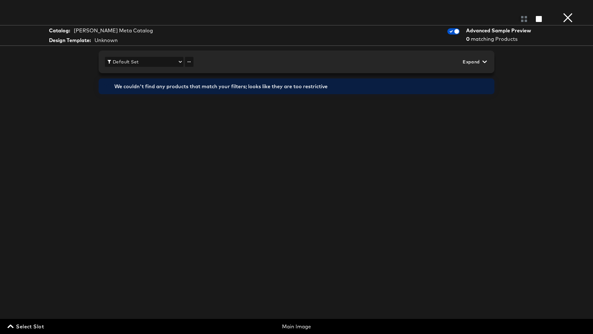 The width and height of the screenshot is (593, 334). Describe the element at coordinates (221, 86) in the screenshot. I see `span: We couldn't find any products that match your filters; looks like they are too restrictive` at that location.